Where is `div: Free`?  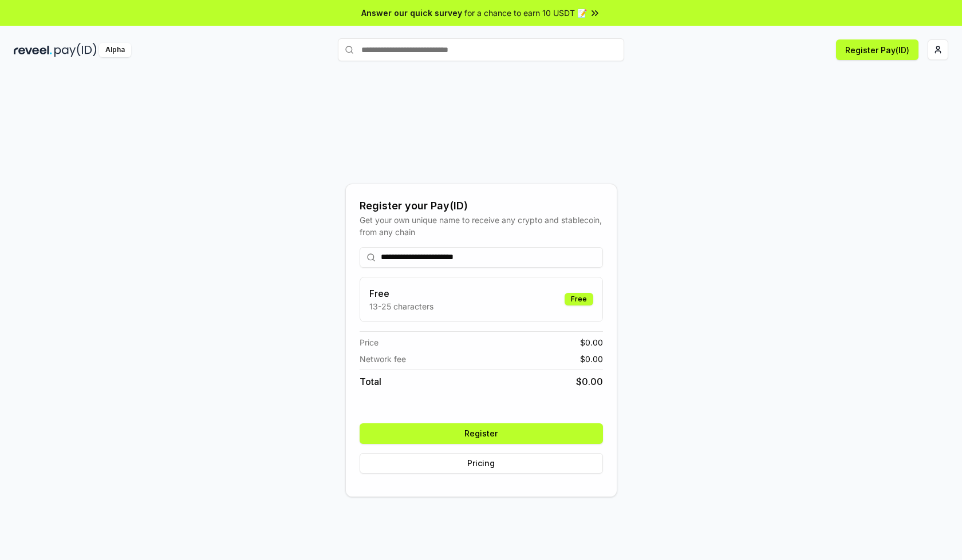
div: Free is located at coordinates (579, 299).